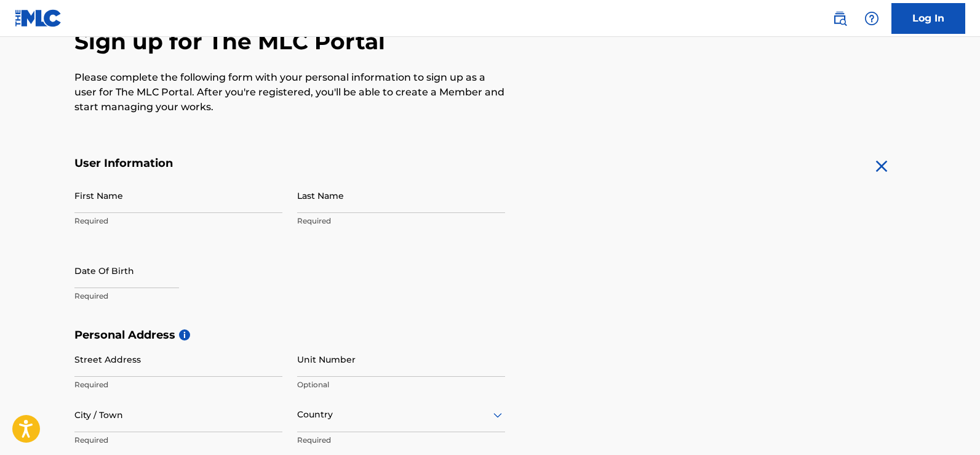  Describe the element at coordinates (872, 19) in the screenshot. I see `img: help` at that location.